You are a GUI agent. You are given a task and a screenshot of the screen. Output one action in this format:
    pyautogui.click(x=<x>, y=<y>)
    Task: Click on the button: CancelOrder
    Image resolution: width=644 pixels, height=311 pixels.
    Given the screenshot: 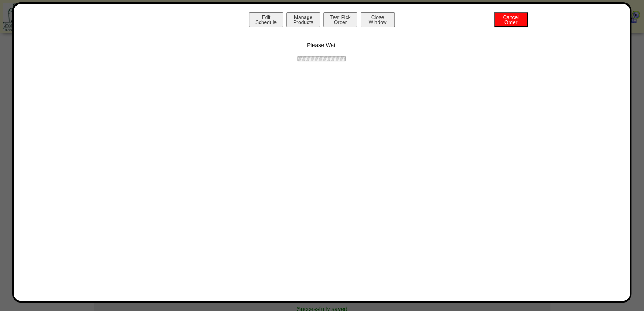 What is the action you would take?
    pyautogui.click(x=511, y=19)
    